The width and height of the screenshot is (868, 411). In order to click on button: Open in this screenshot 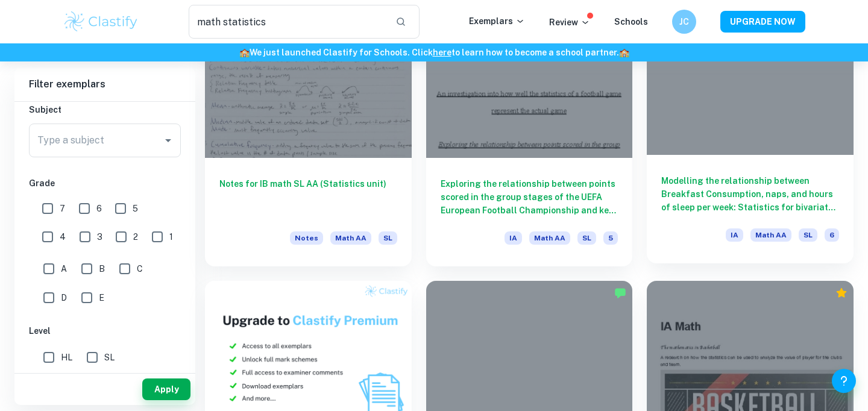, I will do `click(168, 140)`.